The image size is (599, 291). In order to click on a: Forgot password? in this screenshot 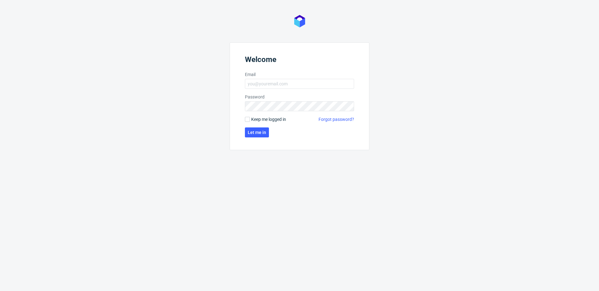, I will do `click(336, 119)`.